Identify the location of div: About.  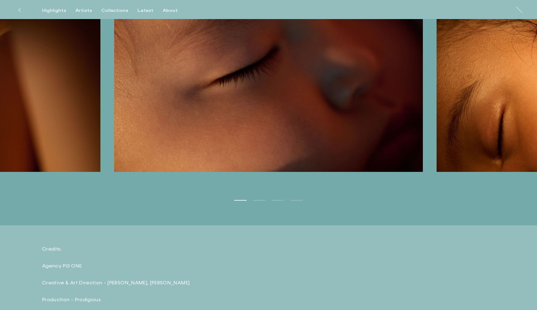
(170, 11).